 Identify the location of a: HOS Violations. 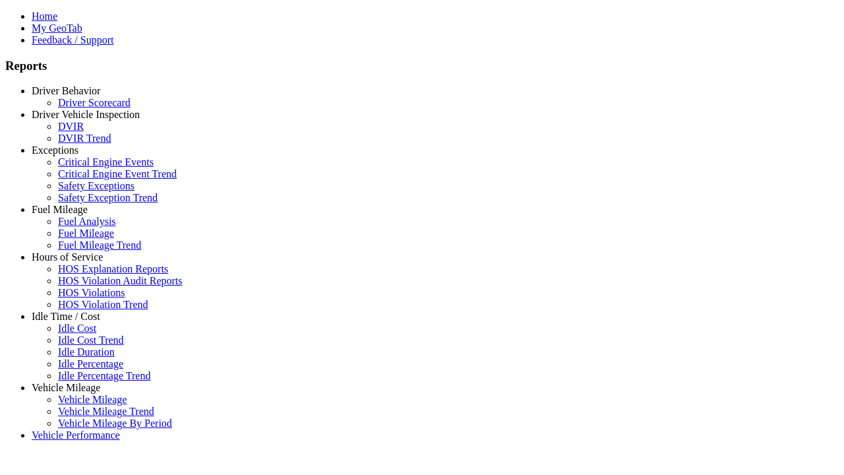
(91, 292).